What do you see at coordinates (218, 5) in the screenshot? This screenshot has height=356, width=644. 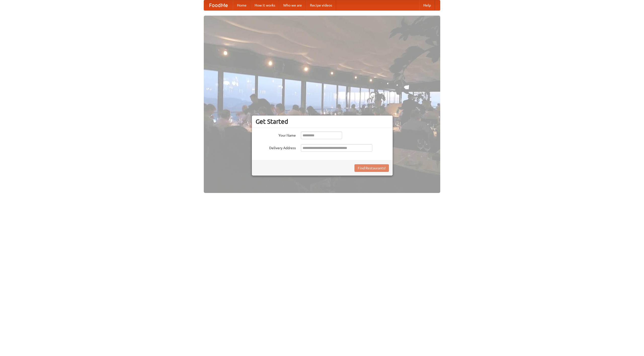 I see `a: FoodMe` at bounding box center [218, 5].